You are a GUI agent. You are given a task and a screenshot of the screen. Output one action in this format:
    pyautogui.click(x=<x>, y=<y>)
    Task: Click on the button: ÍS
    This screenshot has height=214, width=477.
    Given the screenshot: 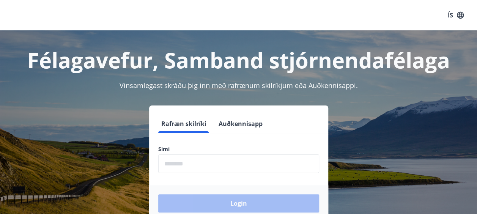 What is the action you would take?
    pyautogui.click(x=455, y=15)
    